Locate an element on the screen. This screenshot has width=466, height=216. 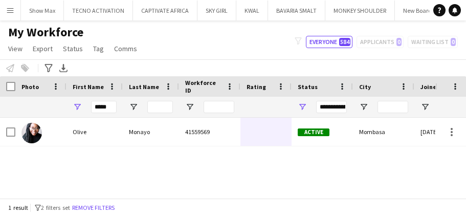
input: City Filter Input is located at coordinates (393, 107).